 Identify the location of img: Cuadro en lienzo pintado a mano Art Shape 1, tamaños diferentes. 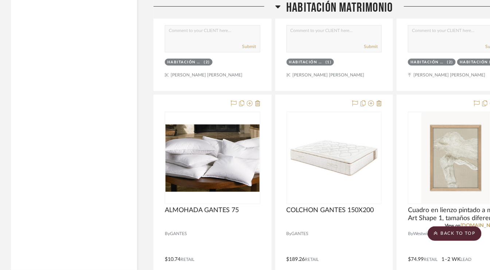
(455, 158).